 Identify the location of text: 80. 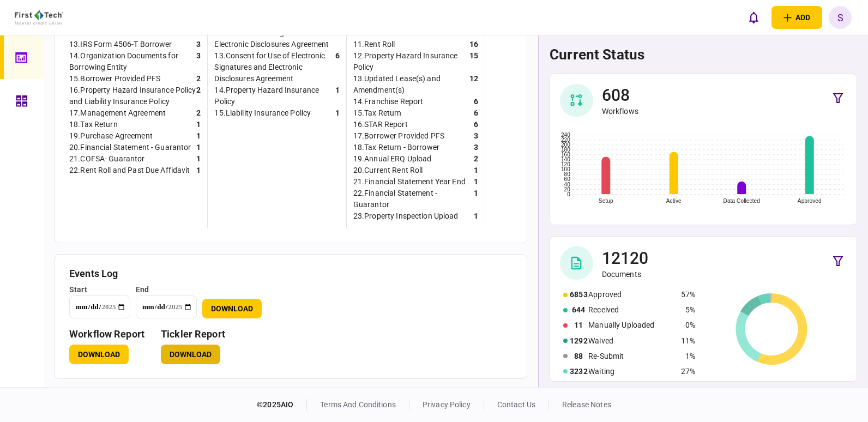
(568, 174).